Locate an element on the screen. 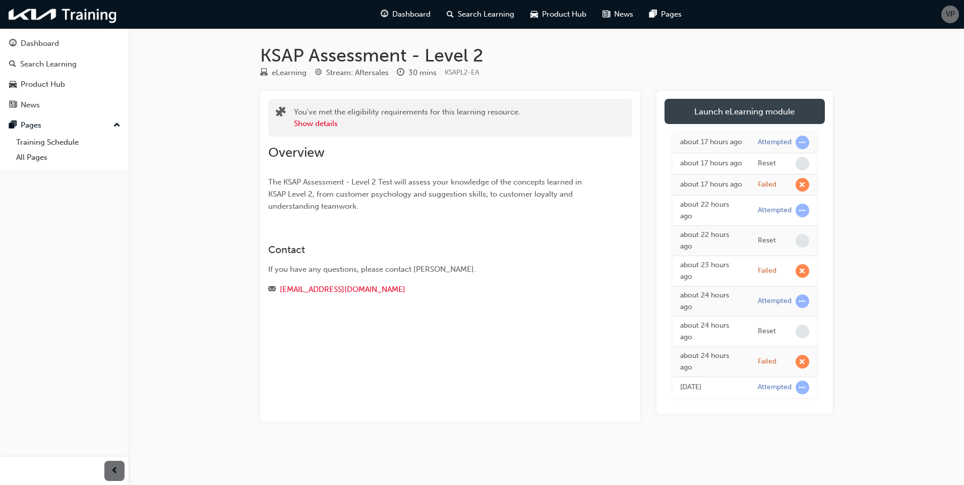 Image resolution: width=964 pixels, height=485 pixels. a: pages-iconPages is located at coordinates (666, 14).